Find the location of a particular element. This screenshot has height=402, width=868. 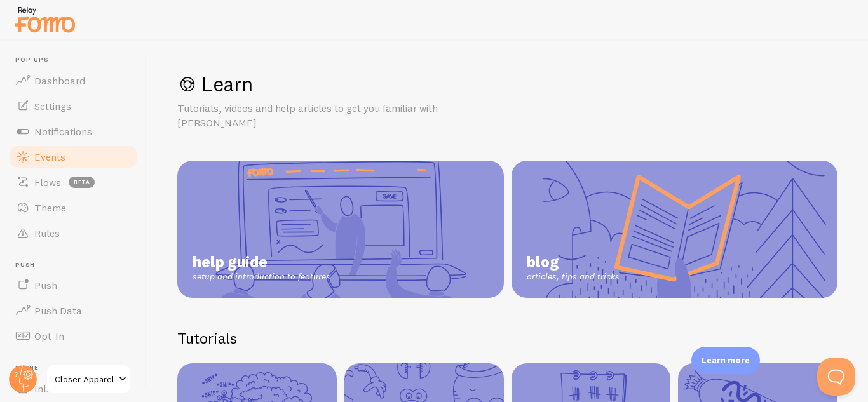

span: Theme is located at coordinates (50, 208).